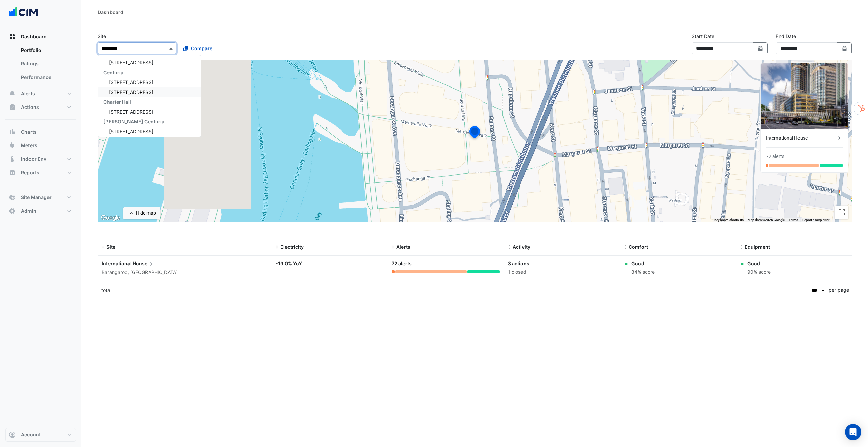 Image resolution: width=868 pixels, height=447 pixels. What do you see at coordinates (117, 102) in the screenshot?
I see `span: Charter Hall` at bounding box center [117, 102].